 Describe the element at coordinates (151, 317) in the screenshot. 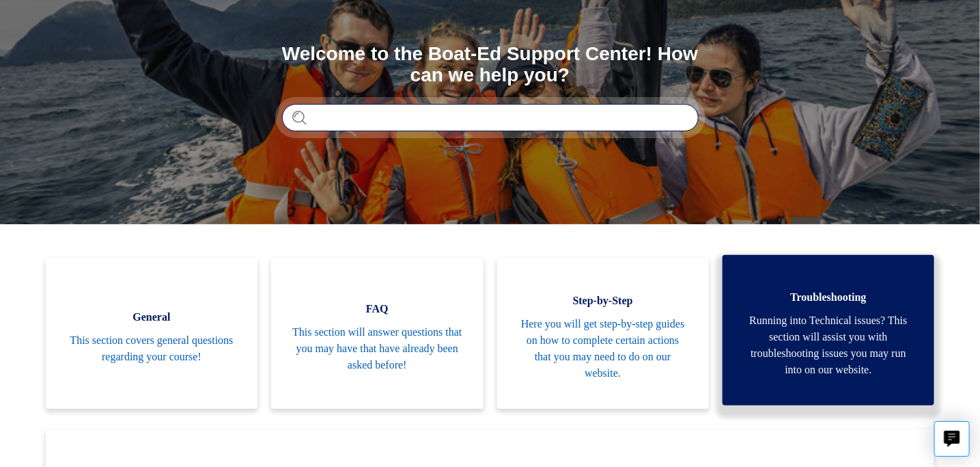

I see `span: General` at that location.